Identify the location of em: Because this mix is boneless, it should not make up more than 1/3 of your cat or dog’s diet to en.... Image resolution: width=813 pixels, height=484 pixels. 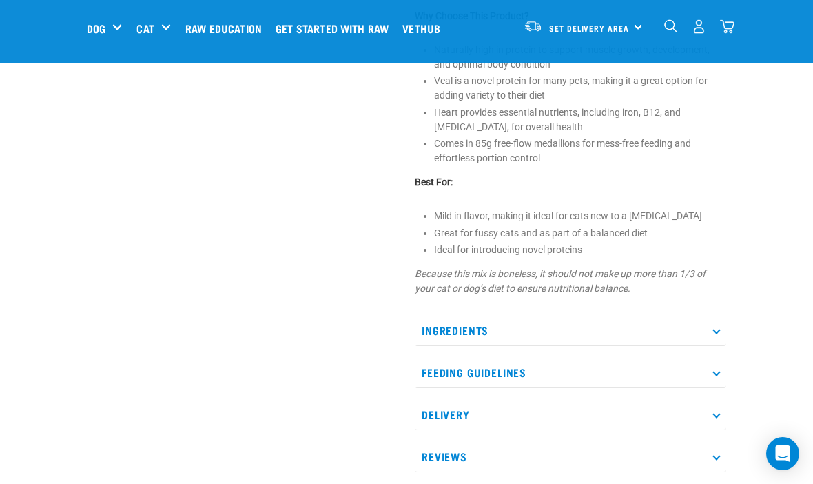
(560, 280).